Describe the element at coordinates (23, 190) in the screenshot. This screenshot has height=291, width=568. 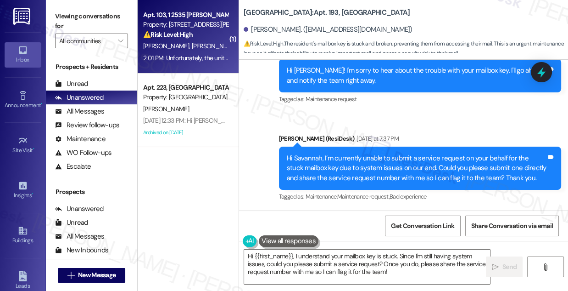
I see `a: Insights •` at that location.